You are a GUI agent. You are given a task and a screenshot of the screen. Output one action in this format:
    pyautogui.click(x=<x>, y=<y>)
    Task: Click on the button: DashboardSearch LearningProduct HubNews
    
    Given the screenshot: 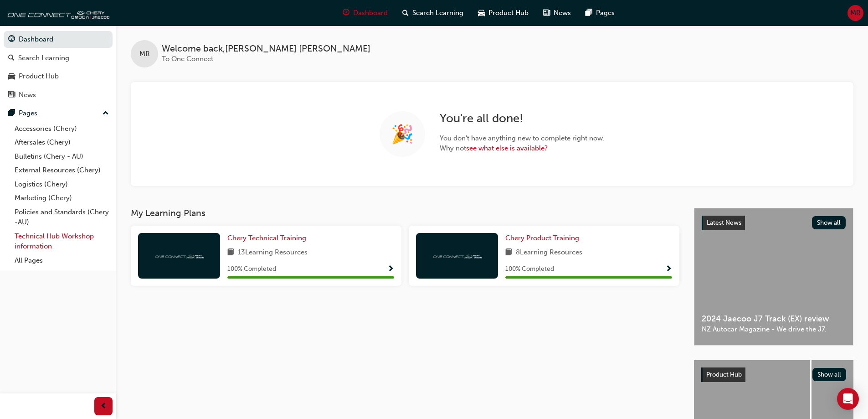 What is the action you would take?
    pyautogui.click(x=58, y=67)
    